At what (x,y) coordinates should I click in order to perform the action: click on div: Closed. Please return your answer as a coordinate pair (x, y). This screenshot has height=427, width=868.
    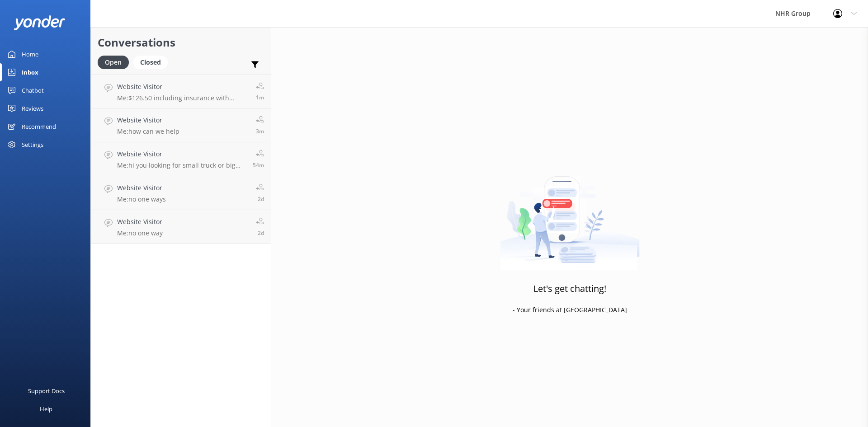
    Looking at the image, I should click on (150, 63).